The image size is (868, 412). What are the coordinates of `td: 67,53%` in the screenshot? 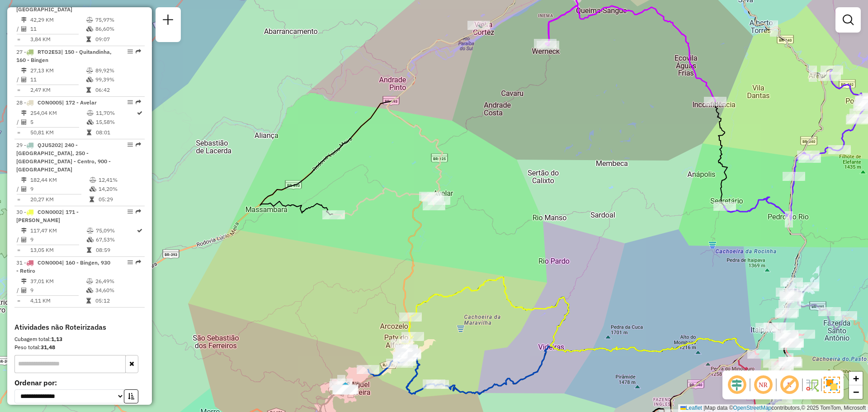 It's located at (116, 240).